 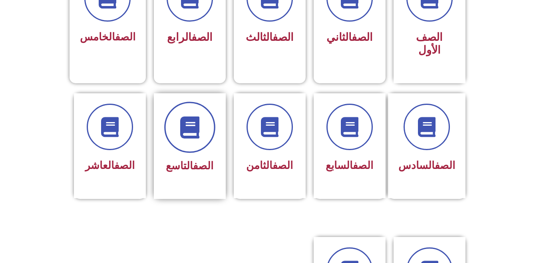 I want to click on span: التاسع, so click(x=190, y=166).